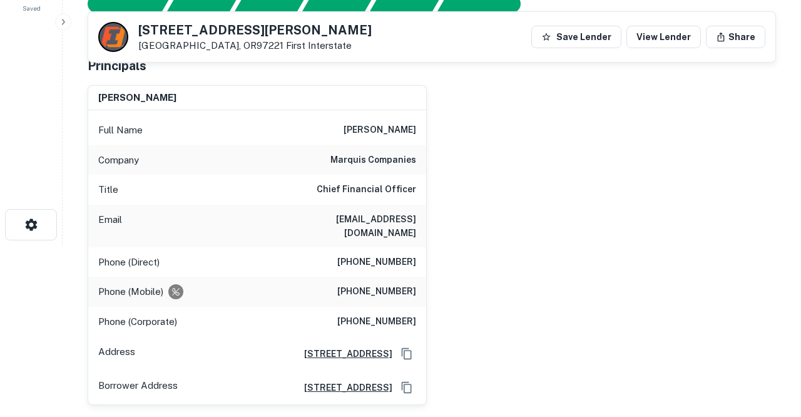 The image size is (801, 417). I want to click on a: View Lender, so click(663, 37).